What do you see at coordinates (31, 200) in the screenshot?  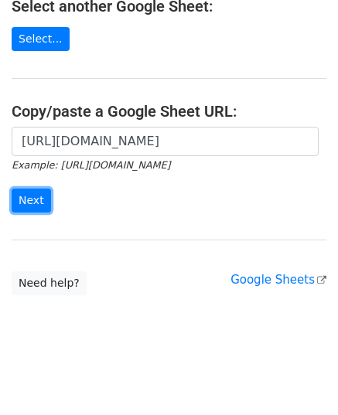 I see `input: Next` at bounding box center [31, 200].